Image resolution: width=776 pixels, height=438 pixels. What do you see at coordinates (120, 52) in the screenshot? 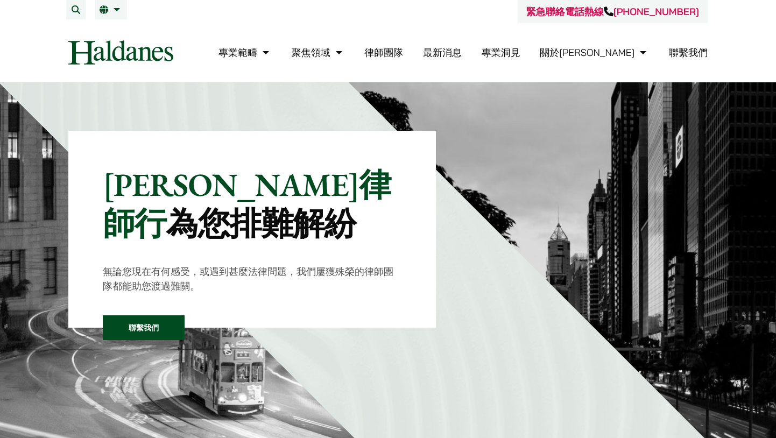
I see `img: Logo of Haldanes` at bounding box center [120, 52].